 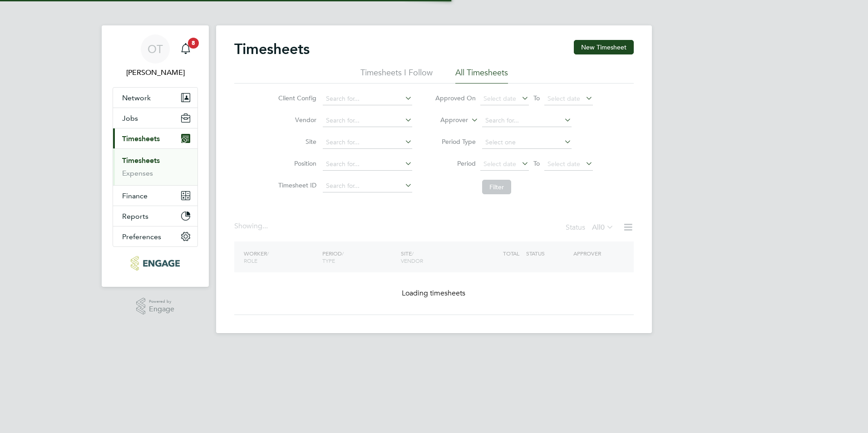 What do you see at coordinates (135, 195) in the screenshot?
I see `span: Finance` at bounding box center [135, 195].